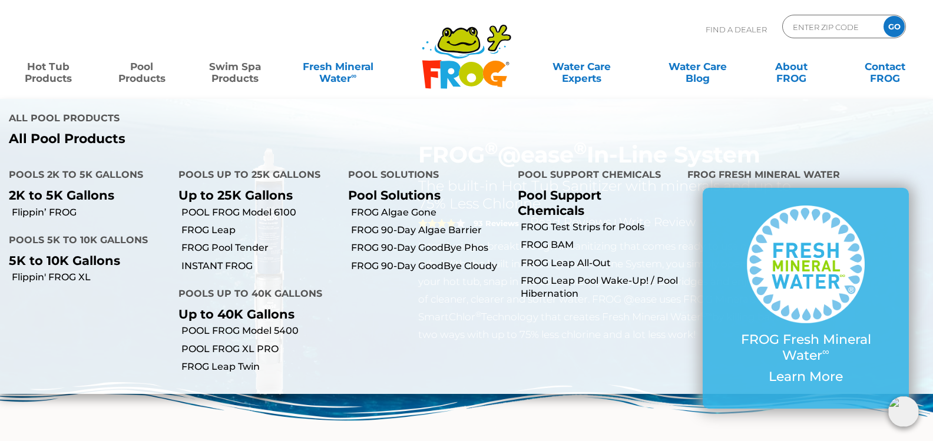 The height and width of the screenshot is (441, 933). Describe the element at coordinates (831, 26) in the screenshot. I see `input: Zip Code Form` at that location.